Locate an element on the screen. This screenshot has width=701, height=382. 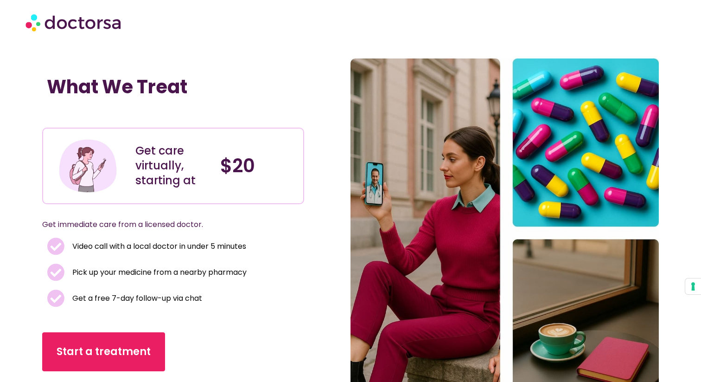
span: Start a treatment is located at coordinates (103, 352).